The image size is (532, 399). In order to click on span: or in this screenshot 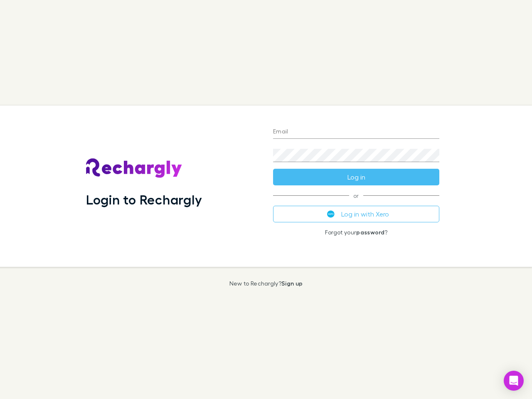, I will do `click(356, 195)`.